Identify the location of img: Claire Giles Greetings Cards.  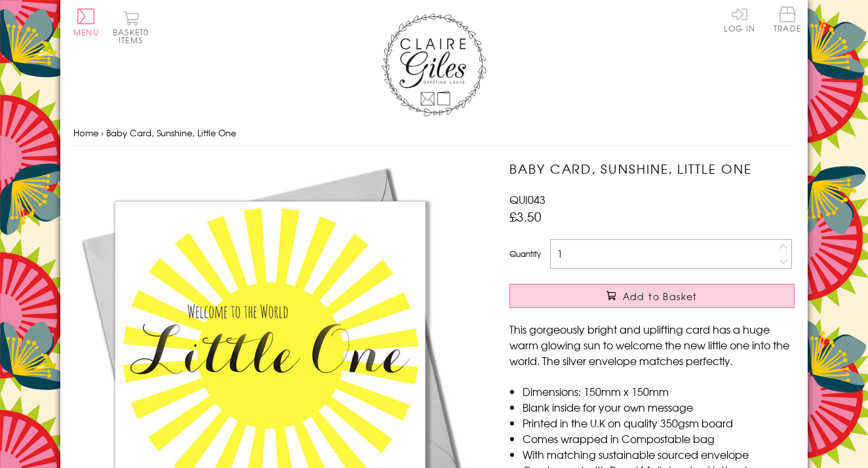
(434, 65).